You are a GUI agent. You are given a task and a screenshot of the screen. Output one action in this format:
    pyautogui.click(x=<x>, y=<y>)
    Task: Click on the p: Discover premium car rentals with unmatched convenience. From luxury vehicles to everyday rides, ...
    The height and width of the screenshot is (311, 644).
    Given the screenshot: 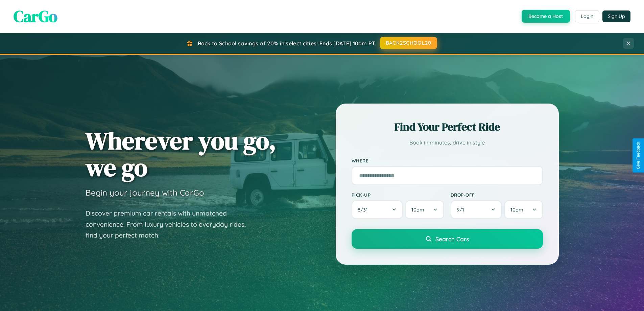 What is the action you would take?
    pyautogui.click(x=170, y=224)
    